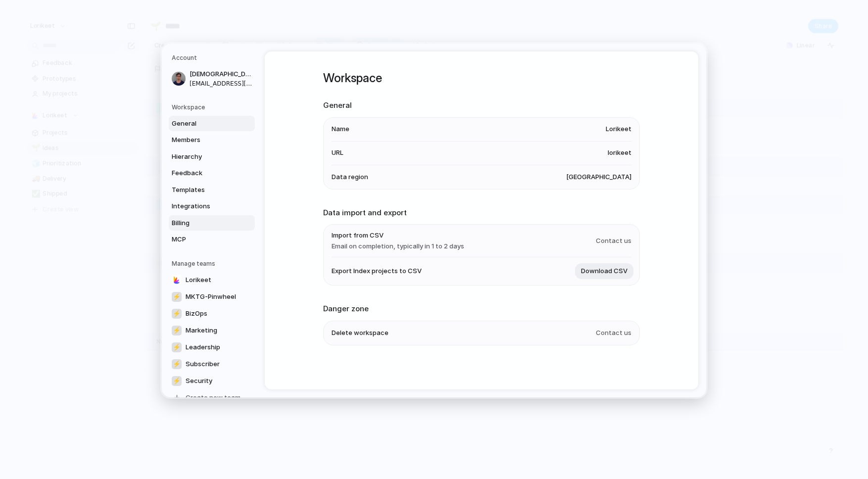 The height and width of the screenshot is (479, 868). I want to click on span: General, so click(203, 123).